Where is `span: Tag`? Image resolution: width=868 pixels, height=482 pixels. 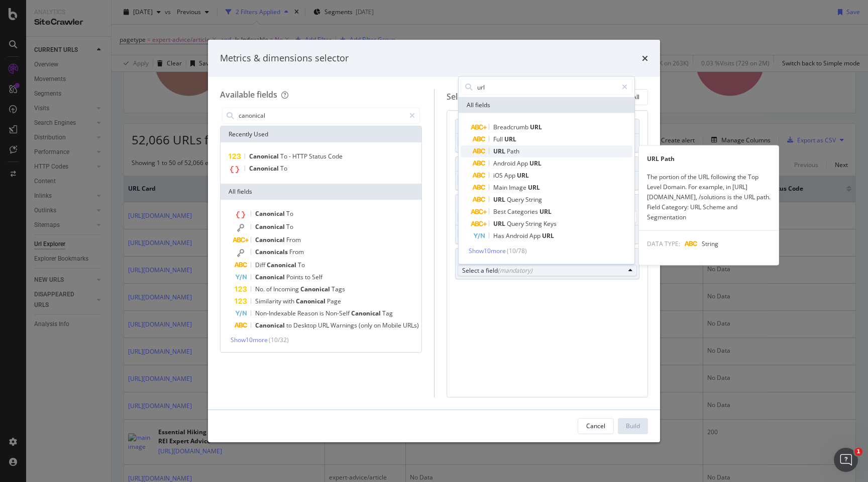
span: Tag is located at coordinates (387, 313).